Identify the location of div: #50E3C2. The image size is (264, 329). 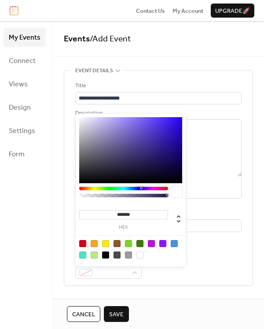
(83, 255).